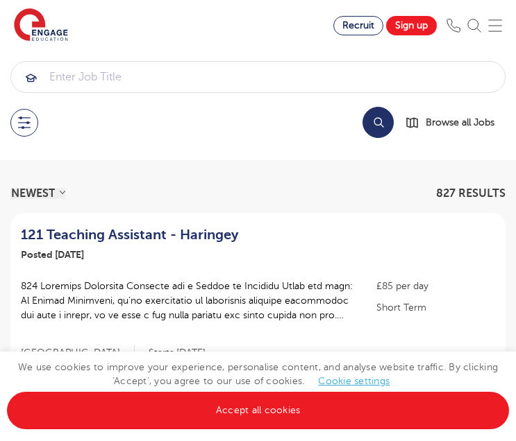  What do you see at coordinates (358, 26) in the screenshot?
I see `a: Recruit` at bounding box center [358, 26].